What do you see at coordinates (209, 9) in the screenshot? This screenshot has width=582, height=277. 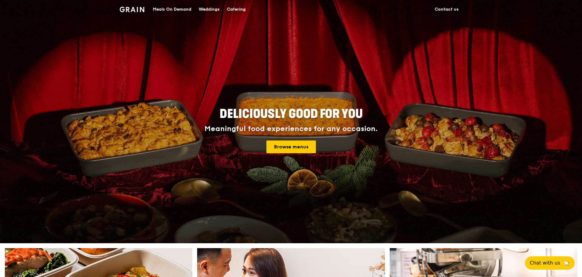 I see `div: Weddings` at bounding box center [209, 9].